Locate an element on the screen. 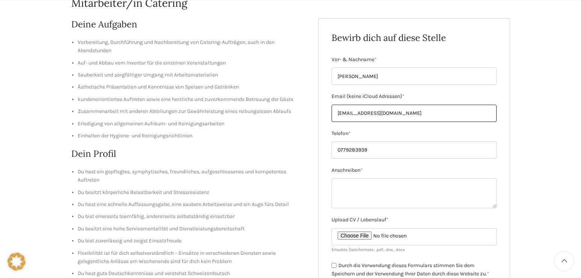  li: Du hast gute Deutschkenntnisse und verstehst Schweizerdeutsch is located at coordinates (192, 273).